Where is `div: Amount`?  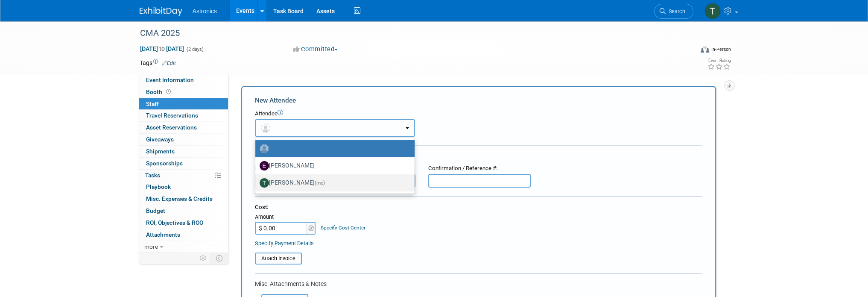
div: Amount is located at coordinates (285, 217).